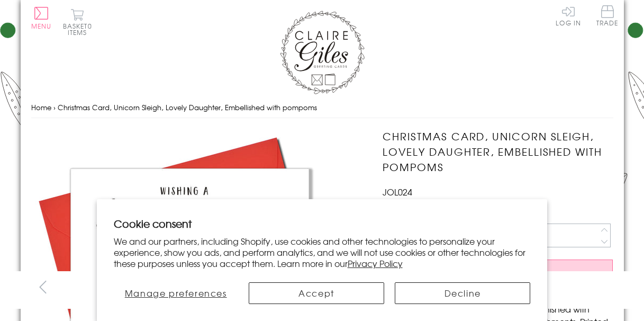 The height and width of the screenshot is (321, 644). What do you see at coordinates (316, 293) in the screenshot?
I see `button: Accept` at bounding box center [316, 293].